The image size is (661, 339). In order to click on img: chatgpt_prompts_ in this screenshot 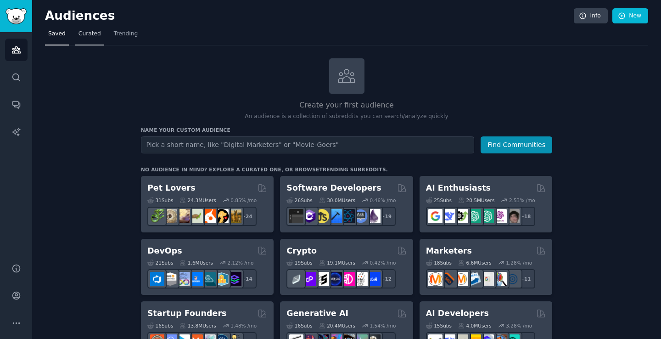, I will do `click(487, 216)`.